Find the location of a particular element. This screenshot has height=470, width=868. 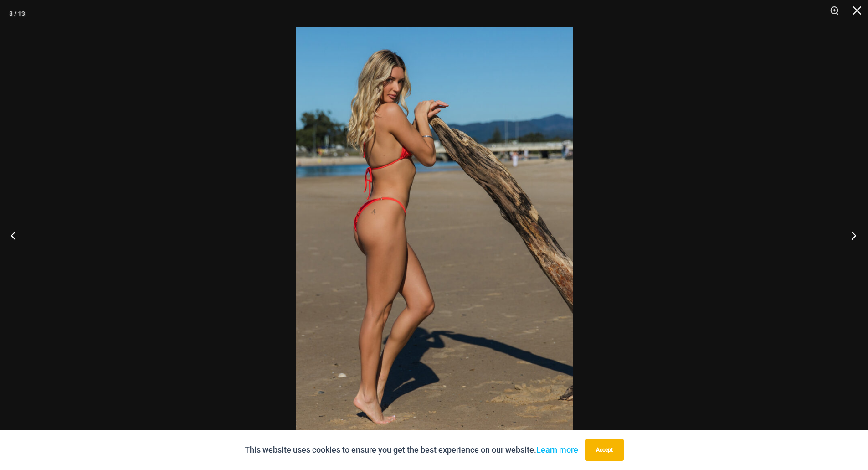

button: Accept is located at coordinates (604, 450).